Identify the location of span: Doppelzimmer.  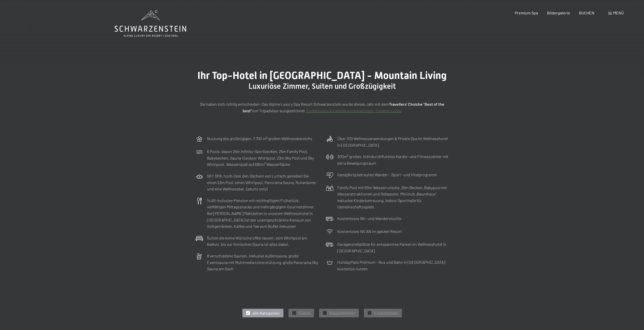
(342, 313).